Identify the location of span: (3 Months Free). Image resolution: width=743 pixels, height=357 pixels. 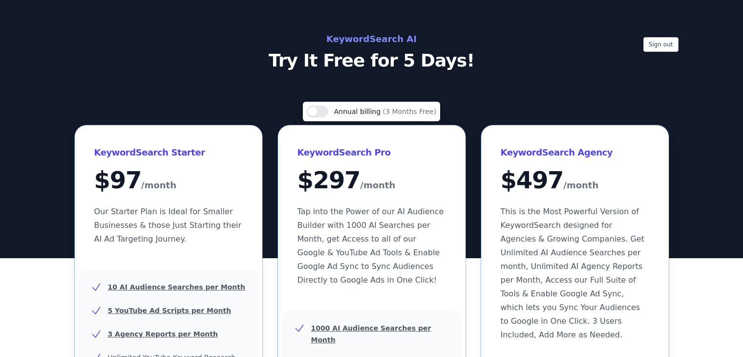
(410, 111).